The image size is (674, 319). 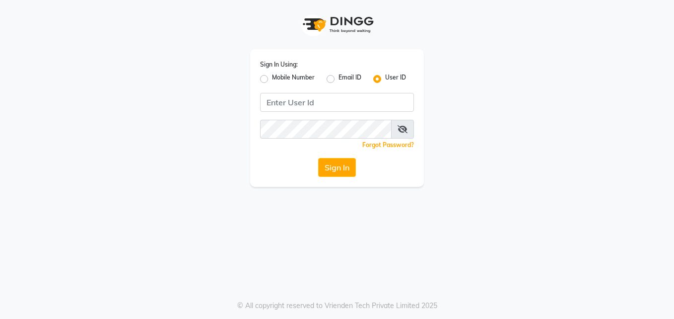 What do you see at coordinates (293, 79) in the screenshot?
I see `label: Mobile Number` at bounding box center [293, 79].